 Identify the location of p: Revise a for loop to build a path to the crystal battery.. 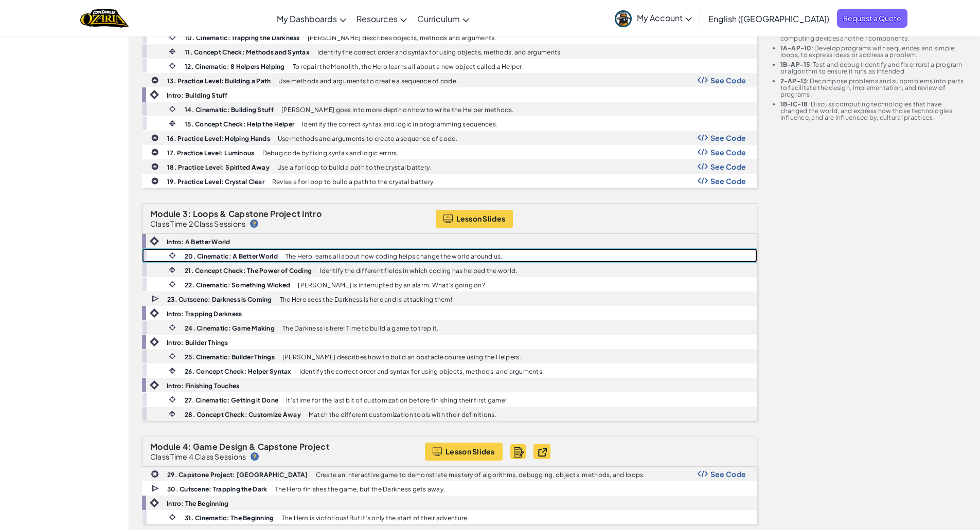
(353, 182).